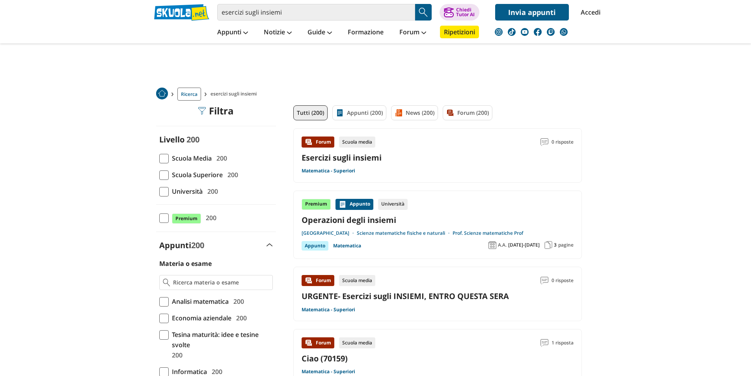 This screenshot has height=376, width=751. What do you see at coordinates (235, 94) in the screenshot?
I see `span: esercizi sugli insiemi` at bounding box center [235, 94].